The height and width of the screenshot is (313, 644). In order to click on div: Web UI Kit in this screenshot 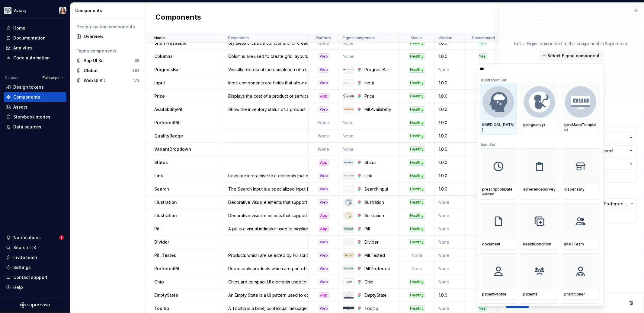, I will do `click(94, 80)`.